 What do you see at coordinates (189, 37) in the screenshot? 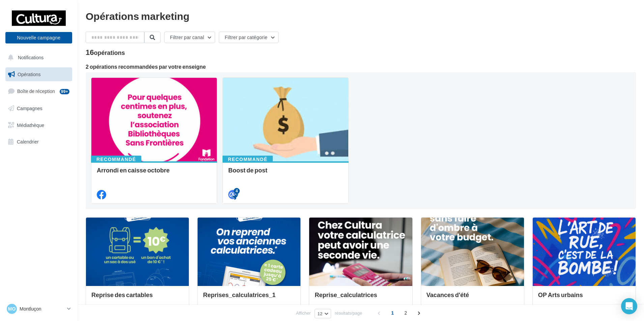
I see `button: Filtrer par canal` at bounding box center [189, 37].